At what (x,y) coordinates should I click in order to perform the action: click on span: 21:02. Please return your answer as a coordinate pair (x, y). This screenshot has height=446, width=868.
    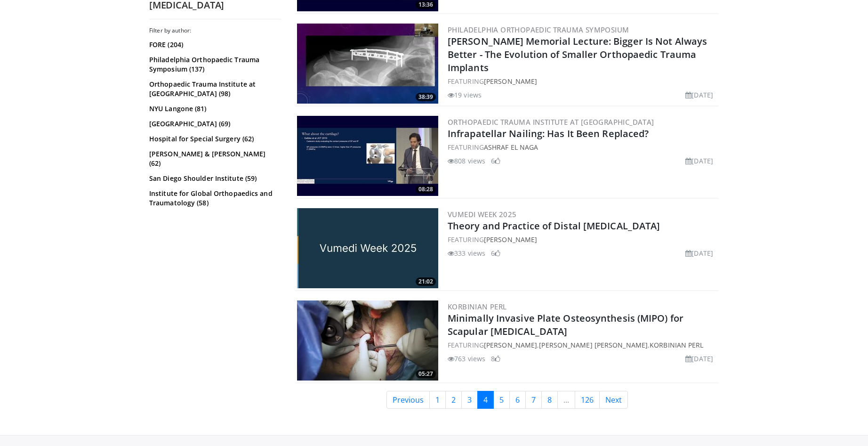
    Looking at the image, I should click on (426, 282).